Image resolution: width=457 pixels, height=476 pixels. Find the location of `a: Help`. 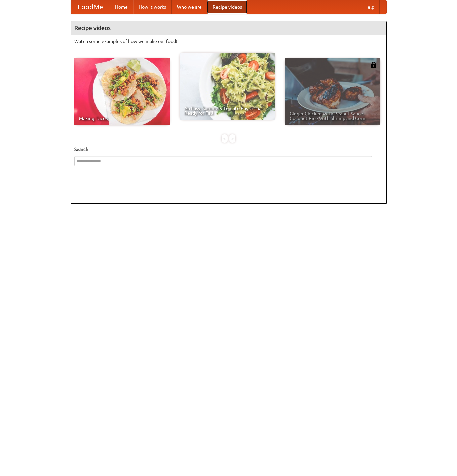

a: Help is located at coordinates (370, 7).